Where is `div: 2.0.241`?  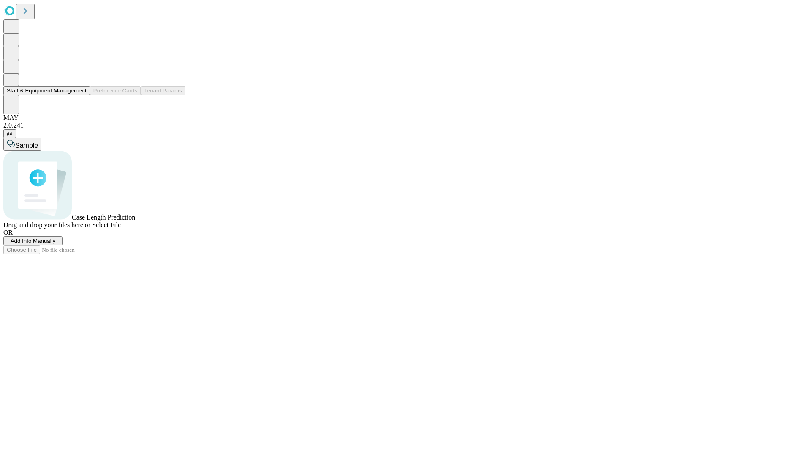
div: 2.0.241 is located at coordinates (406, 126).